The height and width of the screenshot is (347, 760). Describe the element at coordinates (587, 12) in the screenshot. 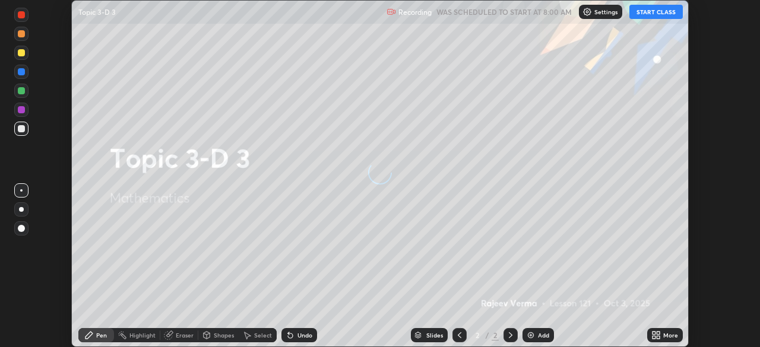

I see `img: class-settings-icons` at that location.